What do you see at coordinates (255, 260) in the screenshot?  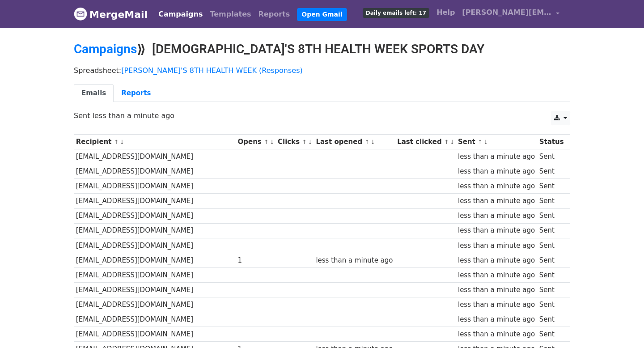 I see `div: 1` at bounding box center [255, 260].